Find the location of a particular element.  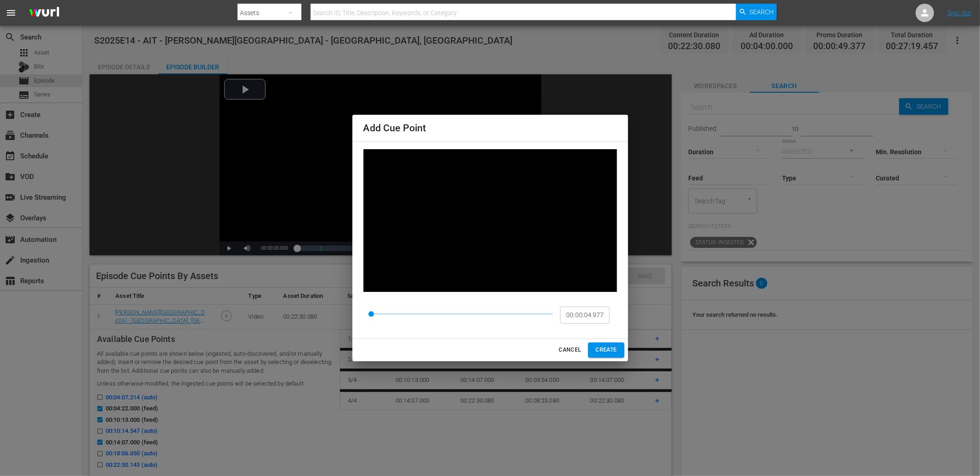

div: Video Player is located at coordinates (490, 220).